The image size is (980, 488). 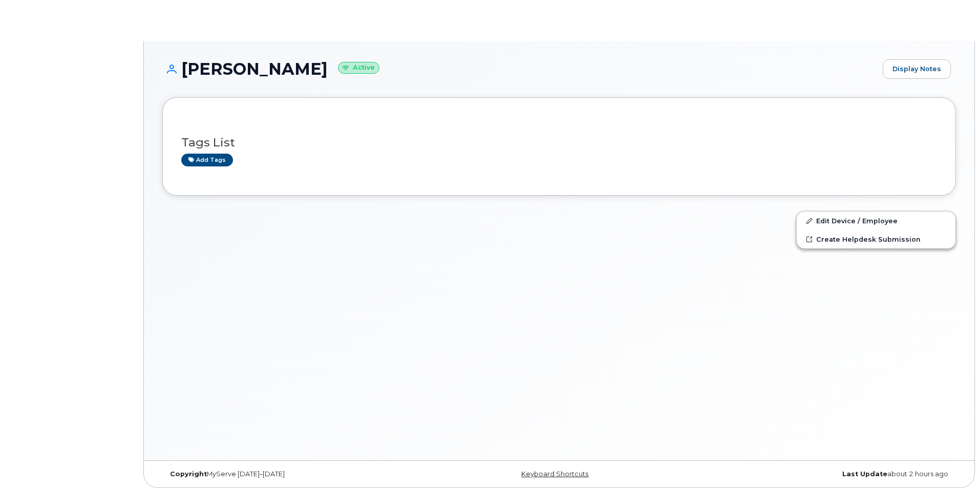 I want to click on h3: Tags List, so click(x=559, y=142).